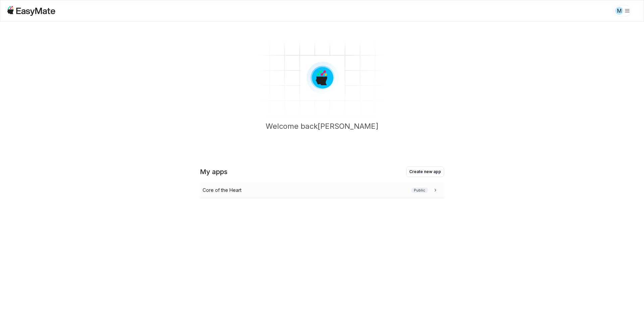  What do you see at coordinates (420, 190) in the screenshot?
I see `span: Public` at bounding box center [420, 190].